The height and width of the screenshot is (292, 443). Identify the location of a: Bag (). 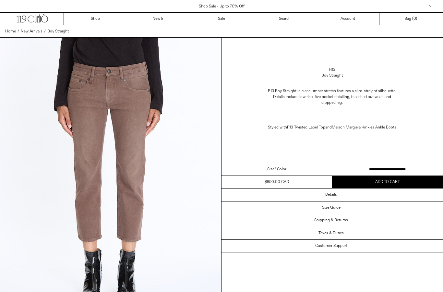
(411, 19).